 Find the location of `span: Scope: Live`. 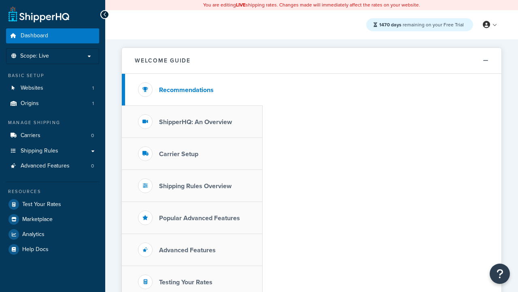

span: Scope: Live is located at coordinates (34, 56).